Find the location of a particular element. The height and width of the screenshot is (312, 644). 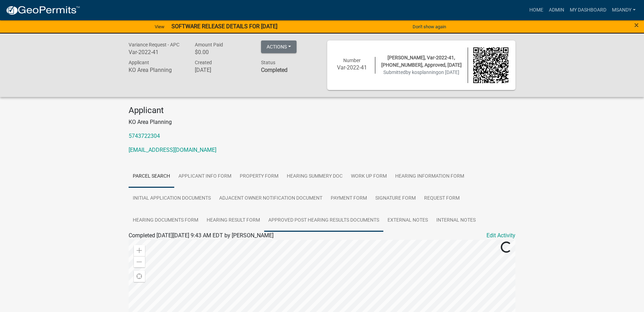

span: Number is located at coordinates (352, 60).